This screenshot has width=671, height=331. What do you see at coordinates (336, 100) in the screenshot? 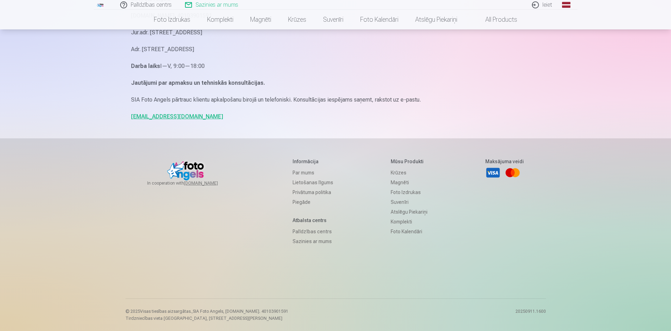
I see `p: SIA Foto Angels pārtrauc klientu apkalpošanu birojā un telefoniski. Konsultācijas iespējams saņem...` at bounding box center [336, 100].